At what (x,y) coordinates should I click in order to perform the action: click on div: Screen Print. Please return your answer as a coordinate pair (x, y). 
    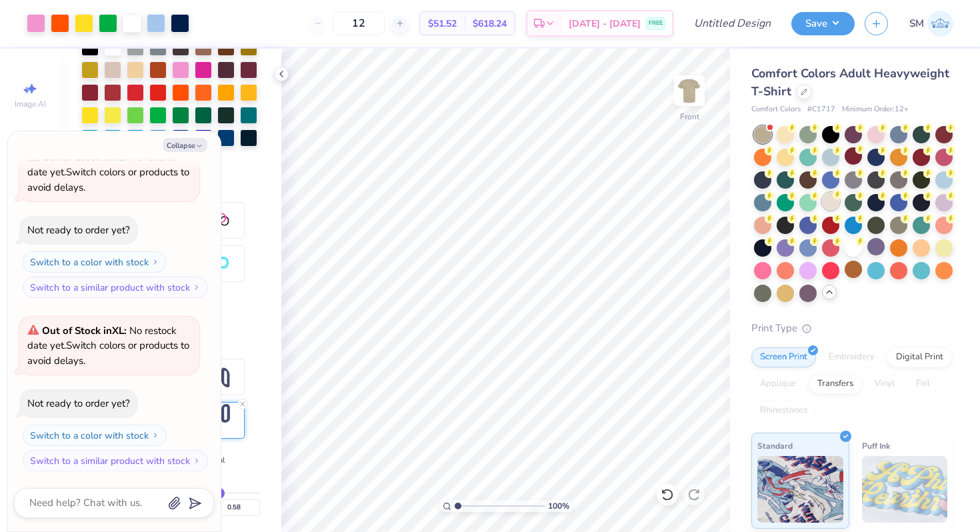
    Looking at the image, I should click on (783, 358).